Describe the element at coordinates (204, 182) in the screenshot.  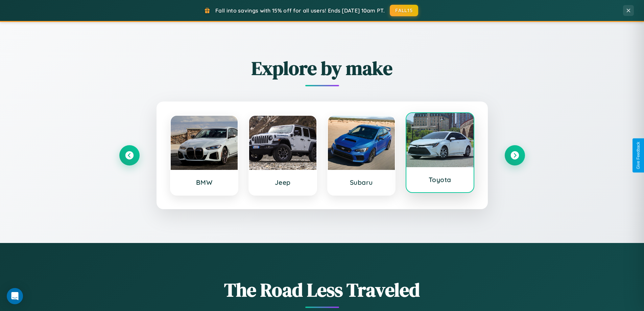
I see `h3: BMW` at that location.